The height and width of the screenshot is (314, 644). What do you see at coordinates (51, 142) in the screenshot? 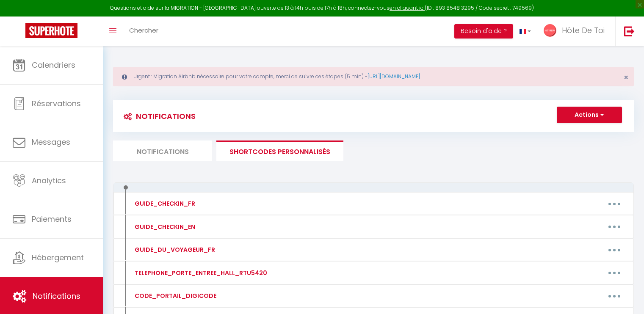
I see `span: Messages` at bounding box center [51, 142].